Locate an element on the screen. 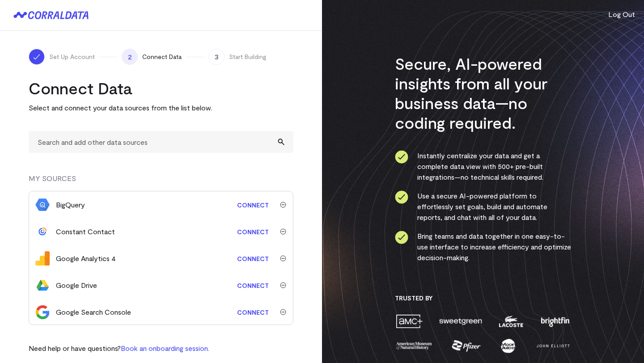 This screenshot has height=363, width=644. input: Search and add other data sources is located at coordinates (161, 142).